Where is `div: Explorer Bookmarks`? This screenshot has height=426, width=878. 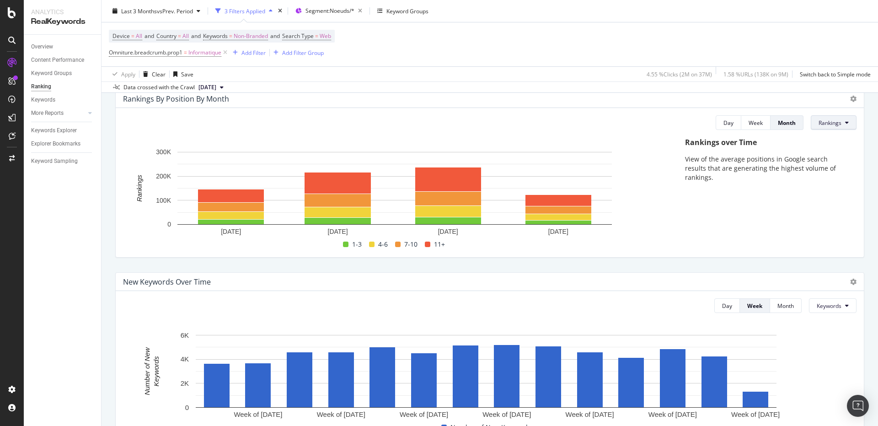
div: Explorer Bookmarks is located at coordinates (56, 144).